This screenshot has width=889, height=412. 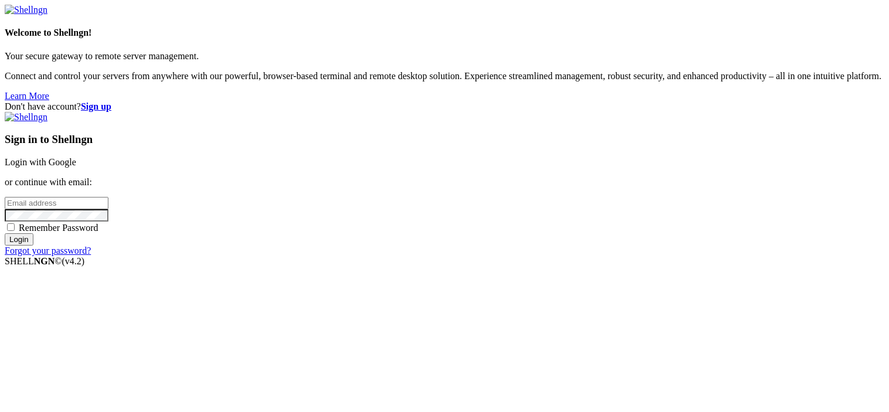 What do you see at coordinates (47, 250) in the screenshot?
I see `a: Forgot your password?` at bounding box center [47, 250].